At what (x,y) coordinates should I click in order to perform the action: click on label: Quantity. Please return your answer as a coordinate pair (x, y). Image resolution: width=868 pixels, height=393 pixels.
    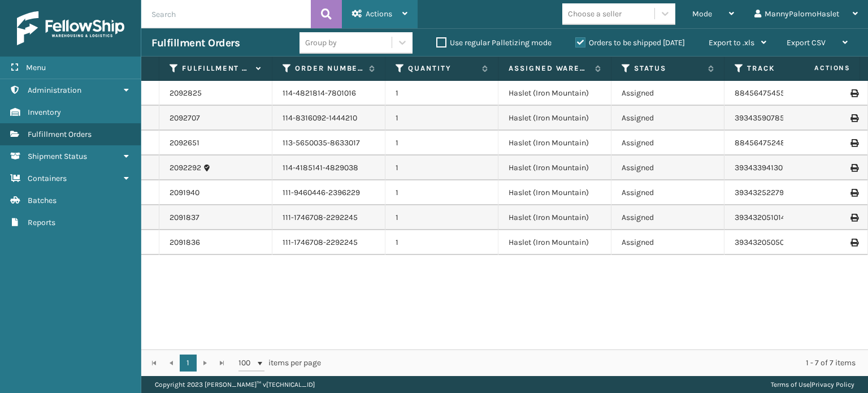
    Looking at the image, I should click on (442, 68).